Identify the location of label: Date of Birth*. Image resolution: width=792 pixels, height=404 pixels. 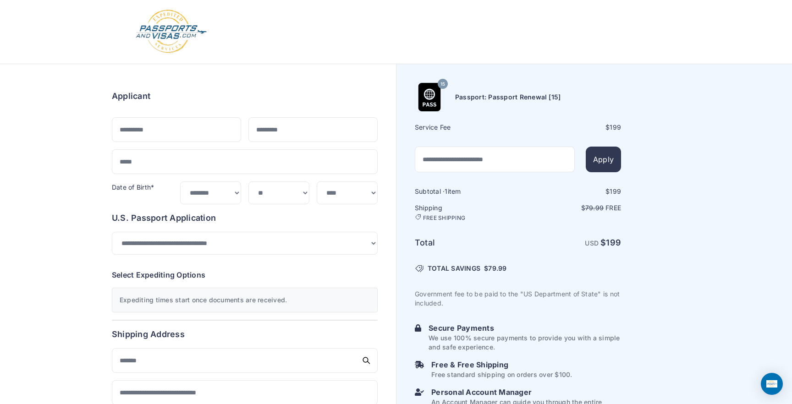
(133, 187).